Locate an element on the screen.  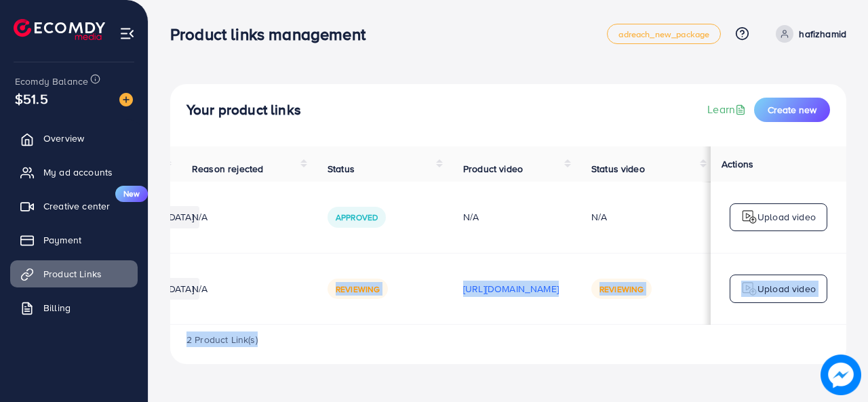
h4: Your product links is located at coordinates (244, 110).